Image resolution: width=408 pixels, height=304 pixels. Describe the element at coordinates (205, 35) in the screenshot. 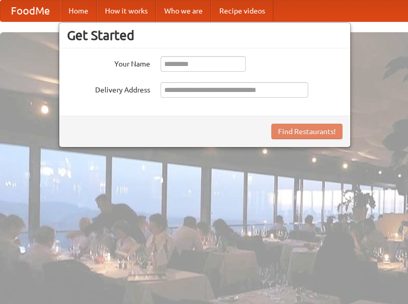

I see `h3: Get Started` at that location.